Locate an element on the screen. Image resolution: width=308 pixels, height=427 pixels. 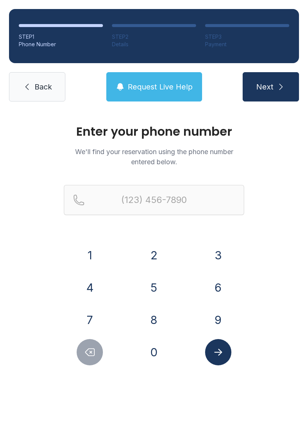
button: 8 is located at coordinates (154, 320).